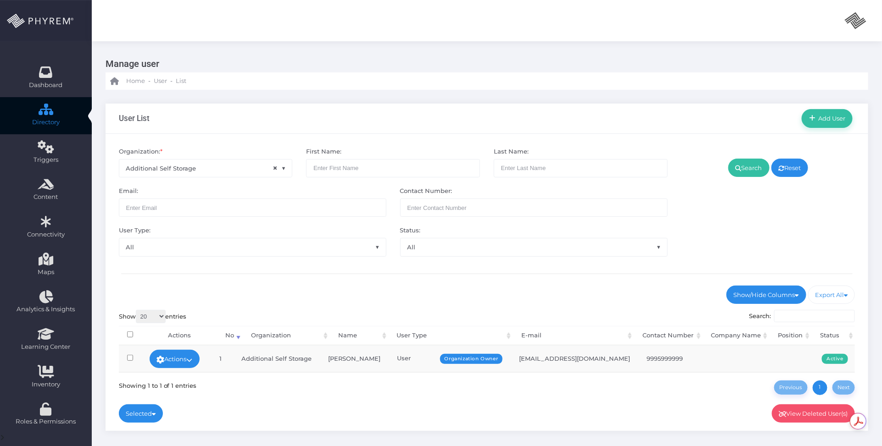  I want to click on th: No: activate to sort column ascending, so click(230, 336).